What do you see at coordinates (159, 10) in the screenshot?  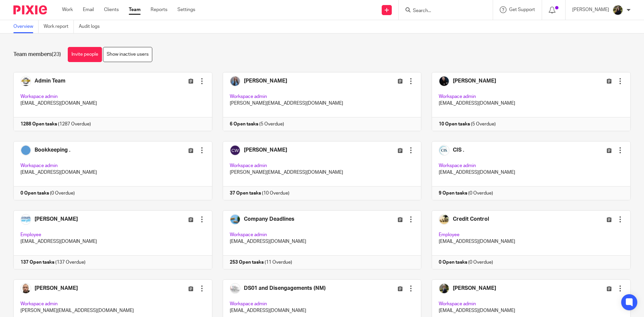 I see `a: Reports` at bounding box center [159, 10].